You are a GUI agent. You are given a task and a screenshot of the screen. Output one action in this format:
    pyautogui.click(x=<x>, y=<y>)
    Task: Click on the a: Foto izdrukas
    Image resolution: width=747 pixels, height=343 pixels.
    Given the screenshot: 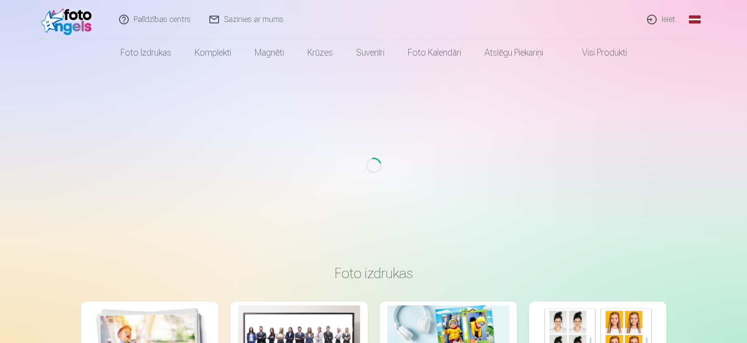 What is the action you would take?
    pyautogui.click(x=146, y=53)
    